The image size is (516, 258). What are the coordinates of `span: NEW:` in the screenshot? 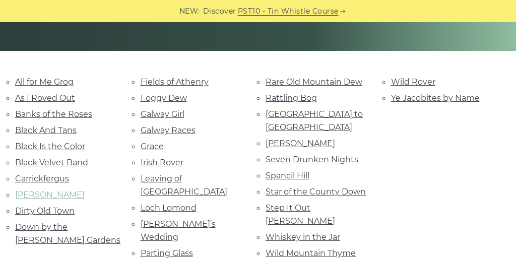 It's located at (189, 11).